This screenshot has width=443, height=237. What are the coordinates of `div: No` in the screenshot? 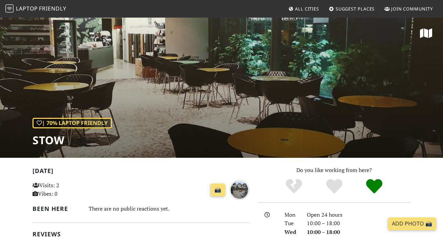 It's located at (294, 187).